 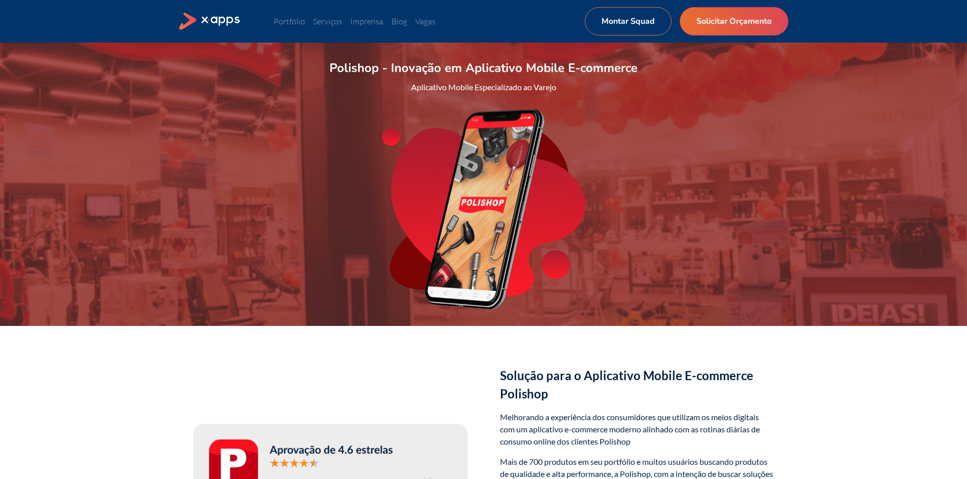 I want to click on img: Celular com aplicativo da polishop aberto, so click(x=484, y=210).